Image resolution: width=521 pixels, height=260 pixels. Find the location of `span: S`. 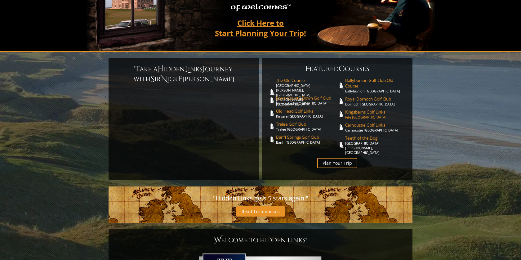

span: S is located at coordinates (152, 79).